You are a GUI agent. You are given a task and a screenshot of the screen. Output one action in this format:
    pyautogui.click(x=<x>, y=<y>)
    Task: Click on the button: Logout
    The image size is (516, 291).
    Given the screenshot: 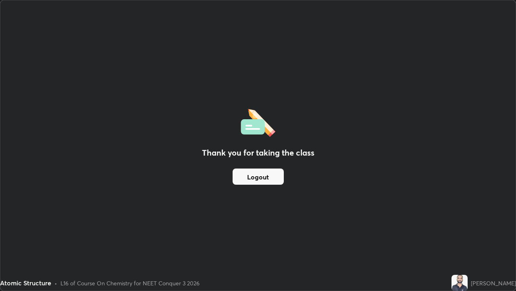 What is the action you would take?
    pyautogui.click(x=258, y=176)
    